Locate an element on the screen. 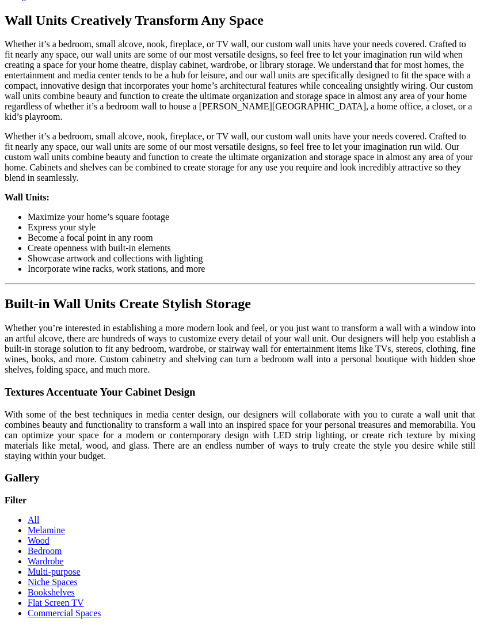 Image resolution: width=480 pixels, height=626 pixels. a: Multi-purpose is located at coordinates (54, 571).